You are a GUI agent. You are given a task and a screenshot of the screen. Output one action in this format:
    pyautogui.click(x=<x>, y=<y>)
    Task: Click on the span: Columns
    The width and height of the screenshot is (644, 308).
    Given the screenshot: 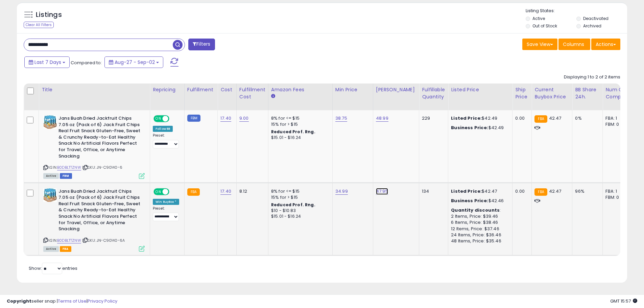 What is the action you would take?
    pyautogui.click(x=573, y=44)
    